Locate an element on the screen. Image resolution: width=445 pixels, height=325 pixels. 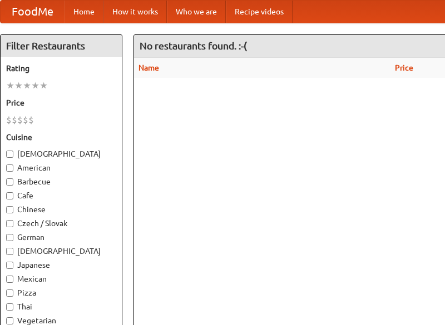
label: Czech / Slovak is located at coordinates (61, 223).